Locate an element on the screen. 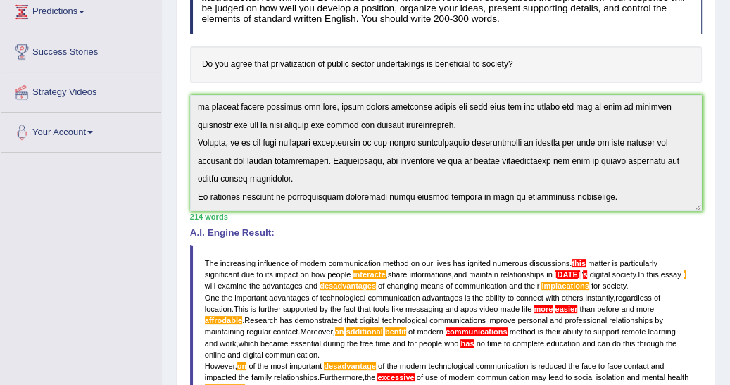 The width and height of the screenshot is (730, 385). span: essay is located at coordinates (671, 274).